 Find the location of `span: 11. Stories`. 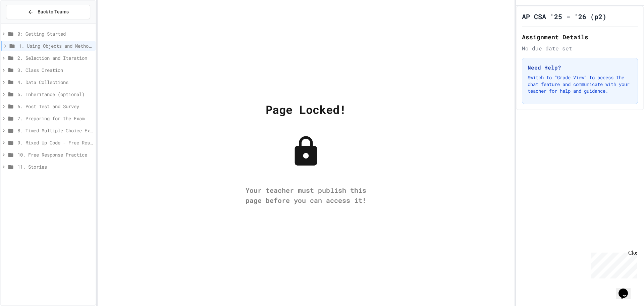

span: 11. Stories is located at coordinates (55, 166).